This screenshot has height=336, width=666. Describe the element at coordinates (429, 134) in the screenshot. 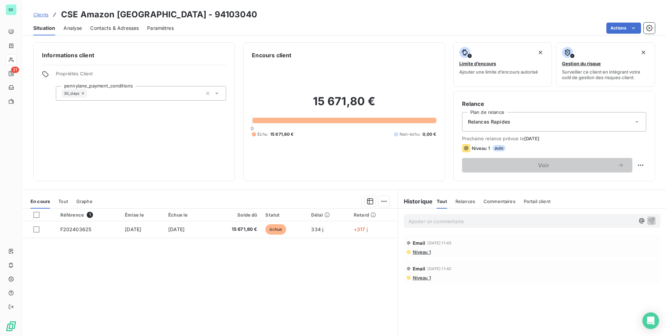

I see `span: 0,00 €` at that location.